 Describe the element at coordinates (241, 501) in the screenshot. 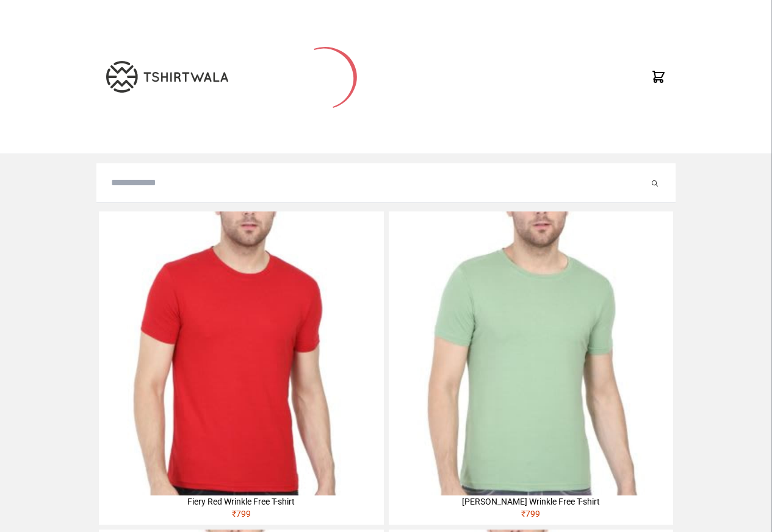

I see `div: Fiery Red Wrinkle Free T-shirt` at that location.